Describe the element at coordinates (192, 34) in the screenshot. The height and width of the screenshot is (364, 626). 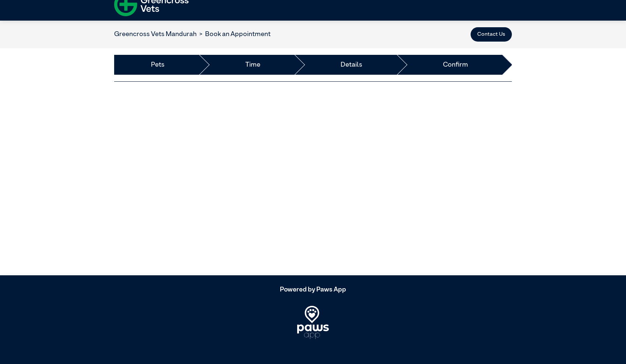
I see `nav: breadcrumb` at that location.